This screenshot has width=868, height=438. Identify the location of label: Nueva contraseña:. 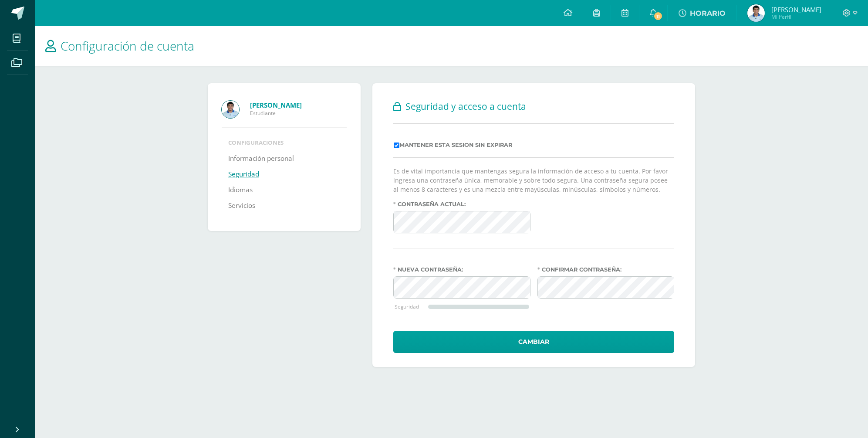
(462, 269).